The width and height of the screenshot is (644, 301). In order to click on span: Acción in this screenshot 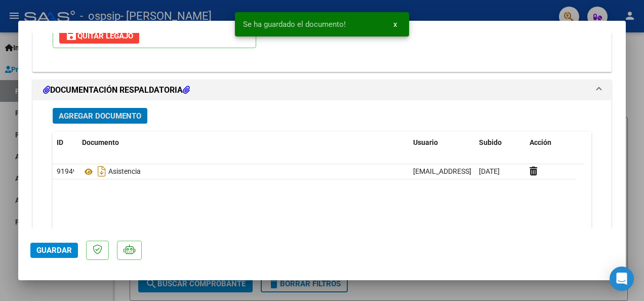, I will do `click(540, 142)`.